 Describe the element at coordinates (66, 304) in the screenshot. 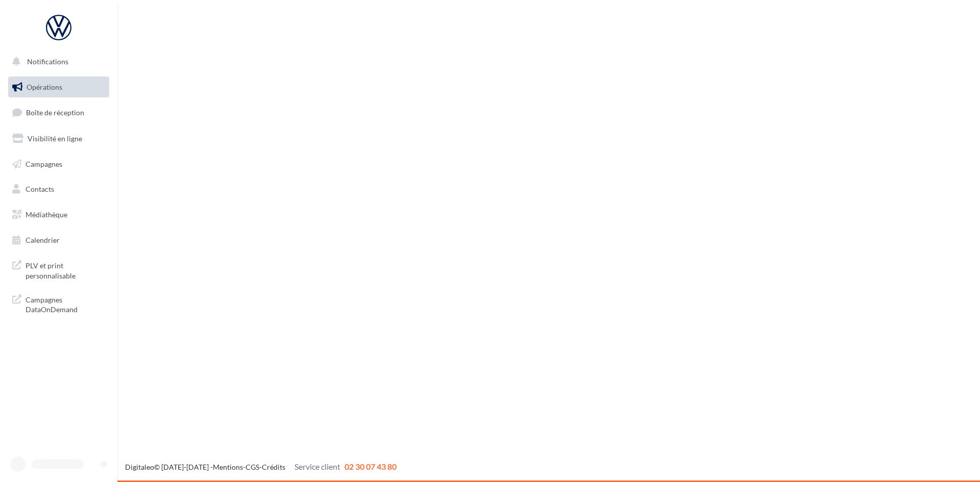

I see `span: Campagnes DataOnDemand` at that location.